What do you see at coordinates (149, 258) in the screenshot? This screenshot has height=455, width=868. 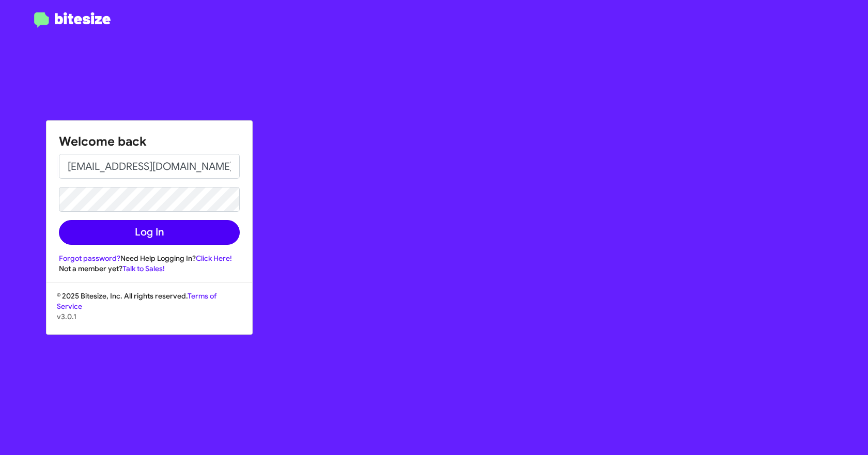 I see `div: Need Help Logging In?` at bounding box center [149, 258].